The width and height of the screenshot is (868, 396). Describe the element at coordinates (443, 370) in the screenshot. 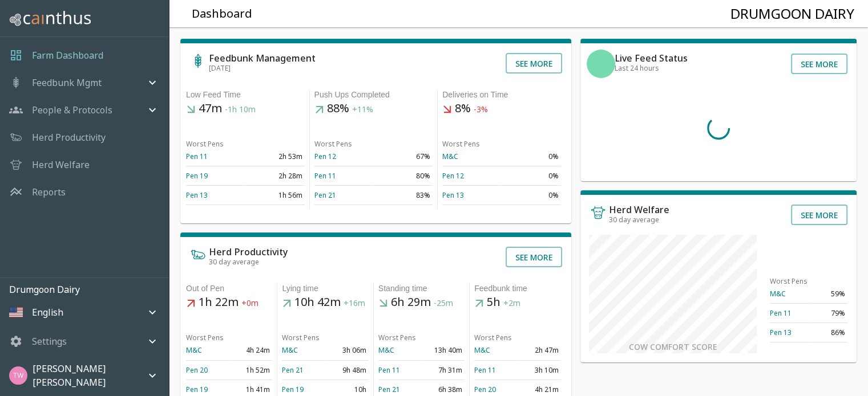

I see `td: 7h 31m` at that location.